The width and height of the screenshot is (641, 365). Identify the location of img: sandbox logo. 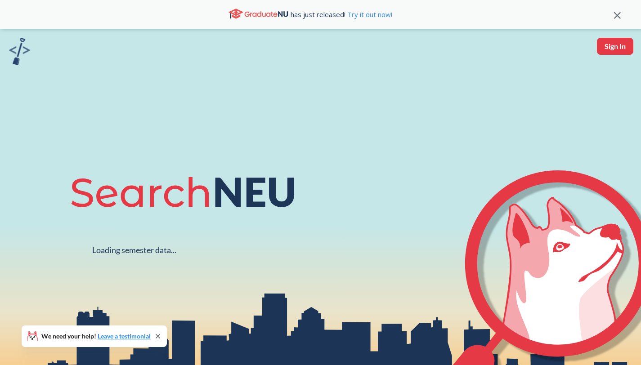
(19, 51).